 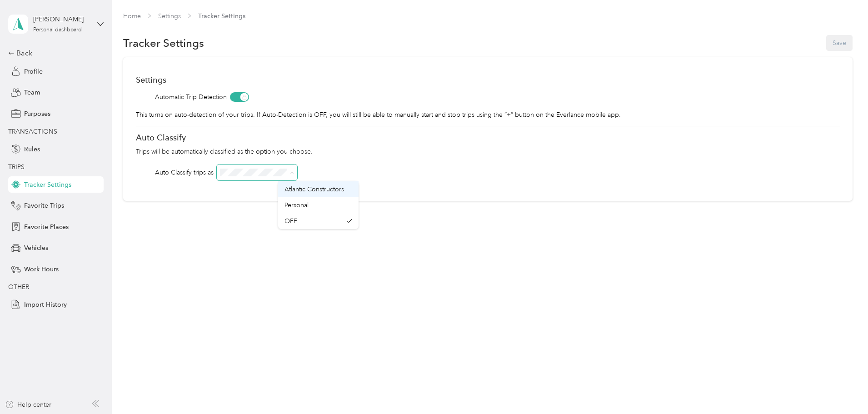 What do you see at coordinates (28, 404) in the screenshot?
I see `div: Help center` at bounding box center [28, 404].